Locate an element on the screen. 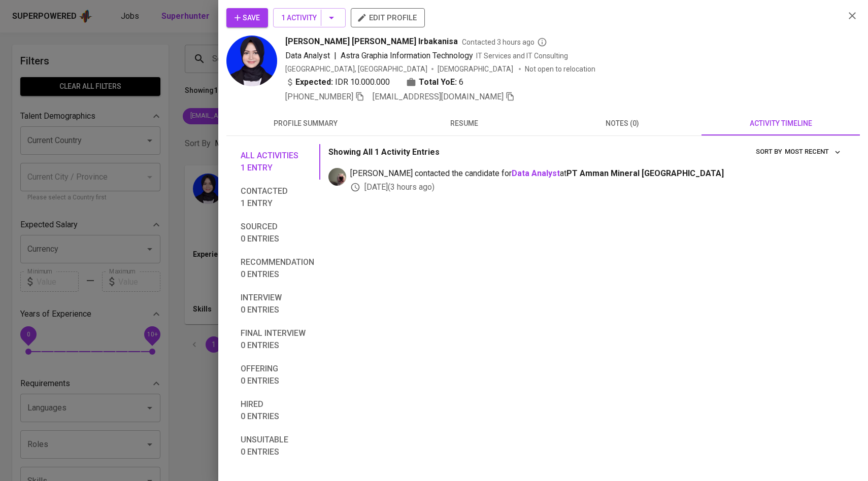 The height and width of the screenshot is (481, 868). span: Contacted 3 hours ago is located at coordinates (504, 42).